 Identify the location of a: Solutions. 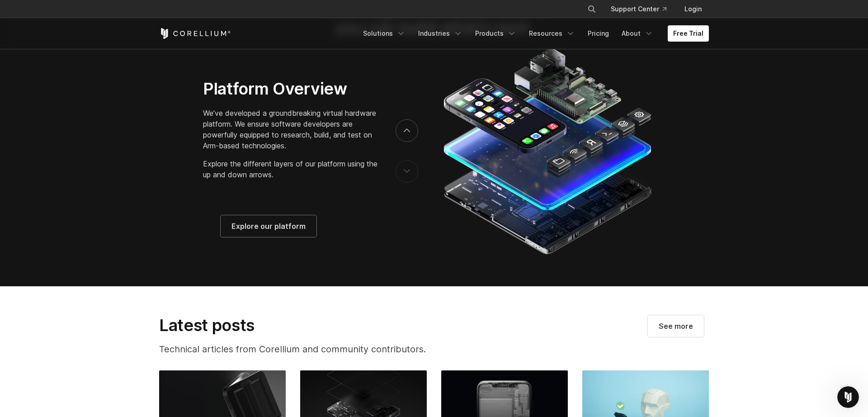
(385, 34).